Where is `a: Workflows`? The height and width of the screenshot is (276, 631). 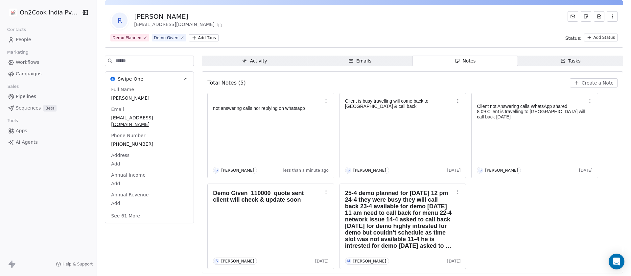 a: Workflows is located at coordinates (48, 62).